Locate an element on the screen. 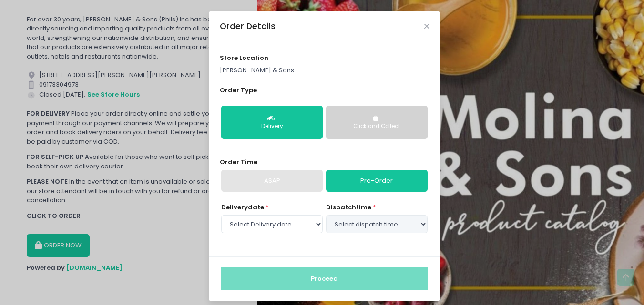  div: Delivery is located at coordinates (271, 126).